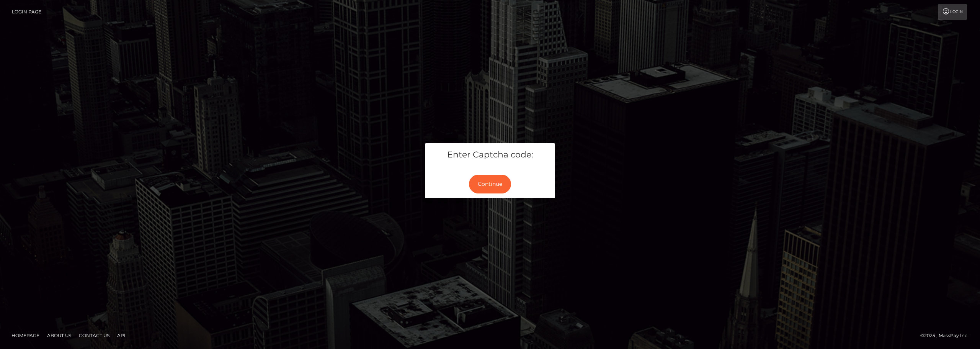 This screenshot has width=980, height=349. I want to click on a: Login, so click(952, 12).